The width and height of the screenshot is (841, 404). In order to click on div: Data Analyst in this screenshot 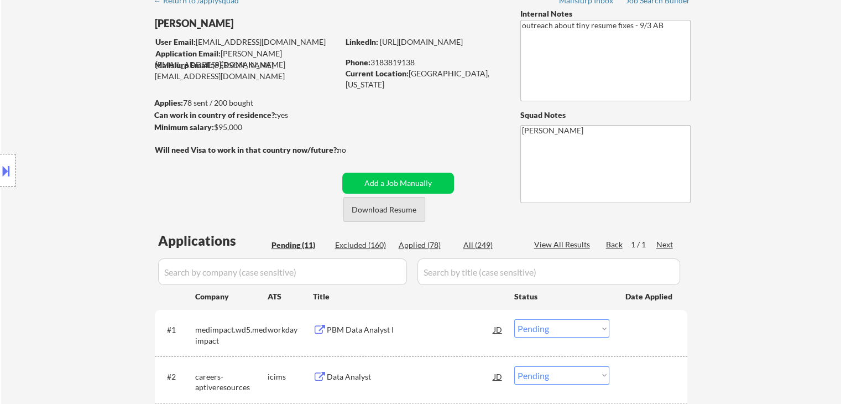, I will do `click(410, 376)`.